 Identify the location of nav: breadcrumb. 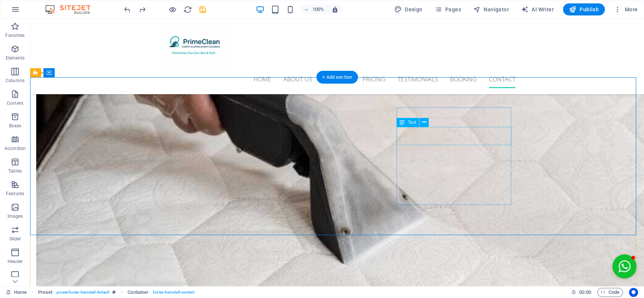
(116, 293).